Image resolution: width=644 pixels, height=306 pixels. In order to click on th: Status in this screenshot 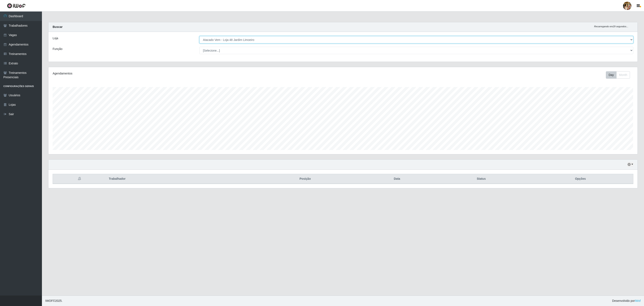, I will do `click(481, 179)`.